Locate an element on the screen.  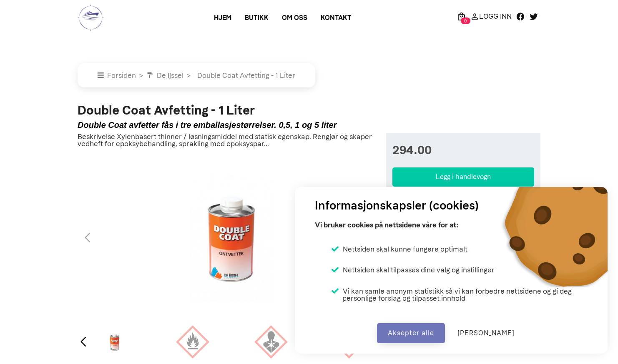
button: Legg i handlevogn is located at coordinates (463, 177).